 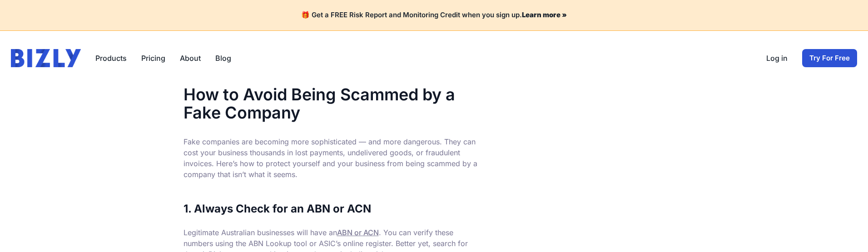 What do you see at coordinates (544, 15) in the screenshot?
I see `a: Learn more »` at bounding box center [544, 15].